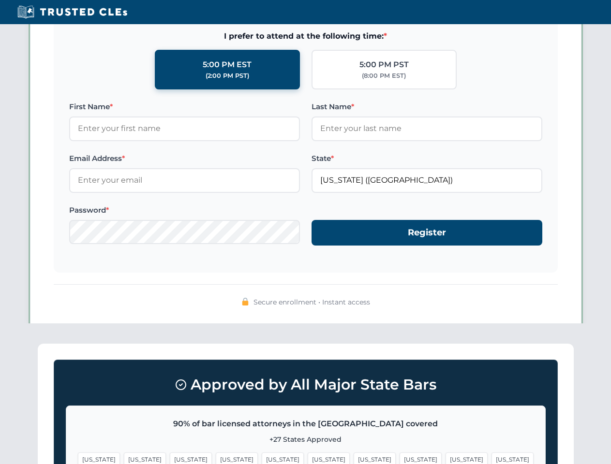 The height and width of the screenshot is (464, 611). I want to click on input: Florida (FL), so click(427, 180).